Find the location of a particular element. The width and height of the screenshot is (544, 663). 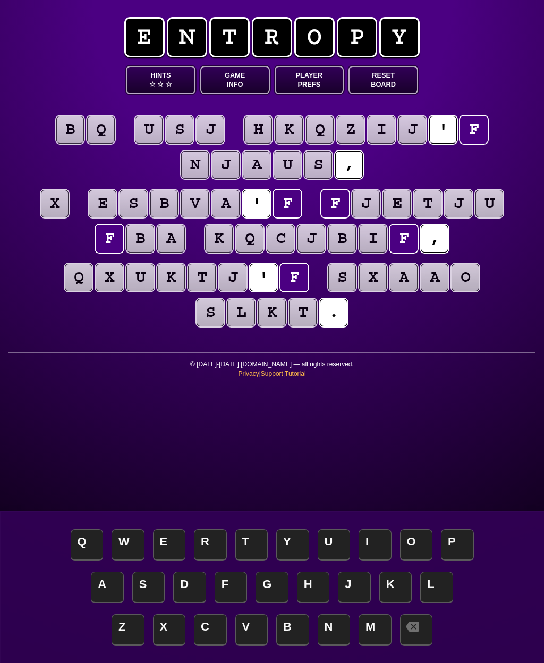

span: X is located at coordinates (170, 630).